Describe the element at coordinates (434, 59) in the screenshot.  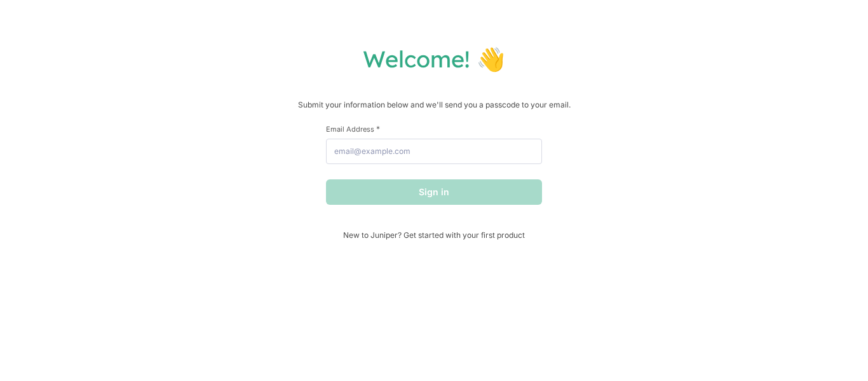
I see `h1: Welcome! 👋` at that location.